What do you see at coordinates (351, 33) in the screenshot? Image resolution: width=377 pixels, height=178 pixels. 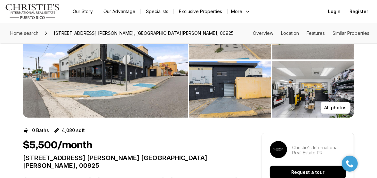 I see `a: Skip to: Similar Properties` at bounding box center [351, 33].